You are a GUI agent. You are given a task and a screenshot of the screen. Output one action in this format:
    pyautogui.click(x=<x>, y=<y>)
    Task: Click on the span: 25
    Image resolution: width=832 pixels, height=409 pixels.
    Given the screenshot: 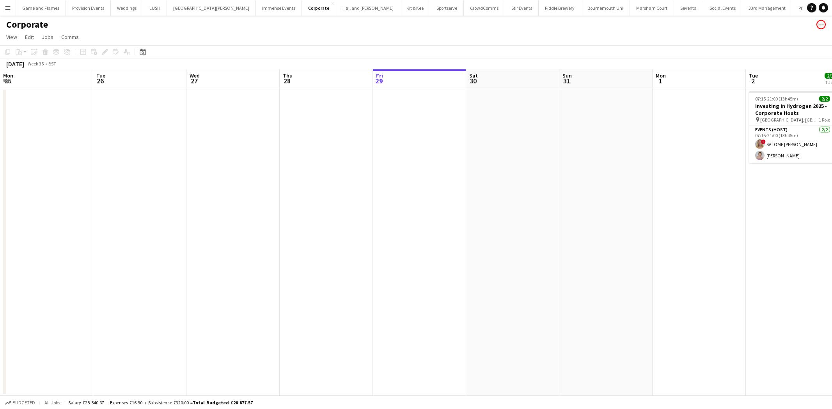 What is the action you would take?
    pyautogui.click(x=7, y=81)
    